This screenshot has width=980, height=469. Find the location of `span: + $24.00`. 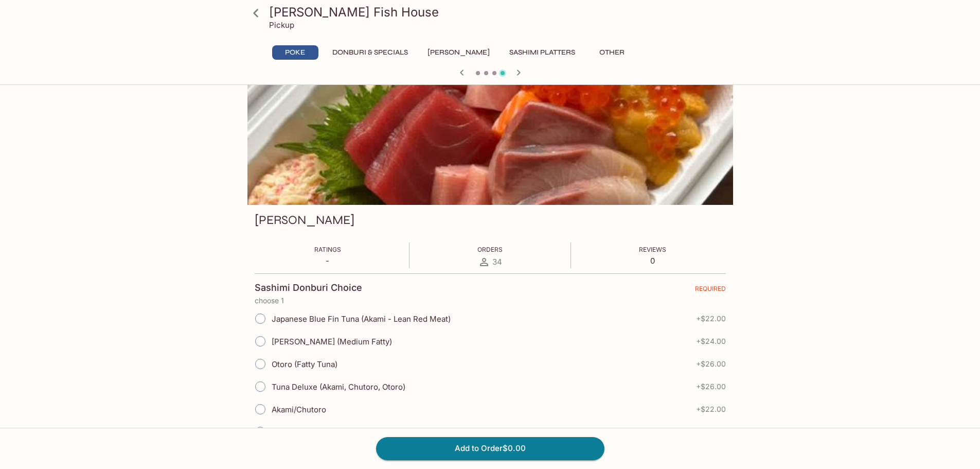

span: + $24.00 is located at coordinates (711, 341).